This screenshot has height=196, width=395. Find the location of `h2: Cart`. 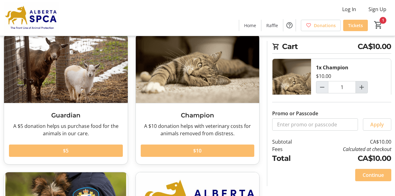

h2: Cart is located at coordinates (332, 47).